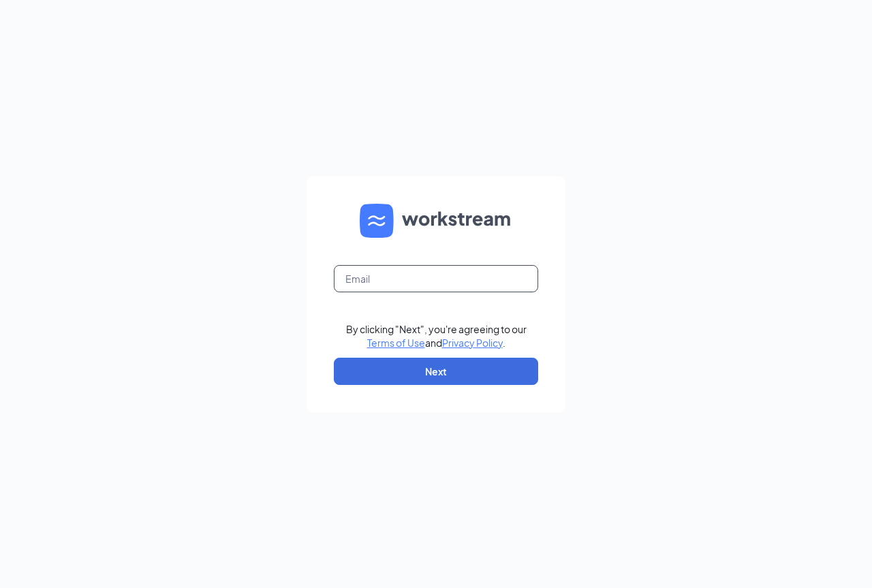 This screenshot has width=872, height=588. I want to click on div: By clicking "Next", you're agreeing to our and ., so click(436, 336).